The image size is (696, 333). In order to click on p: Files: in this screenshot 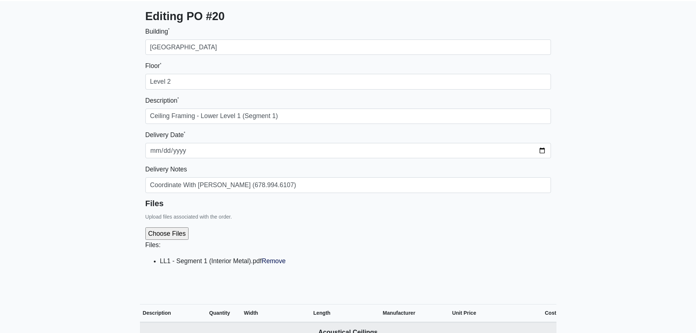, I will do `click(348, 245)`.